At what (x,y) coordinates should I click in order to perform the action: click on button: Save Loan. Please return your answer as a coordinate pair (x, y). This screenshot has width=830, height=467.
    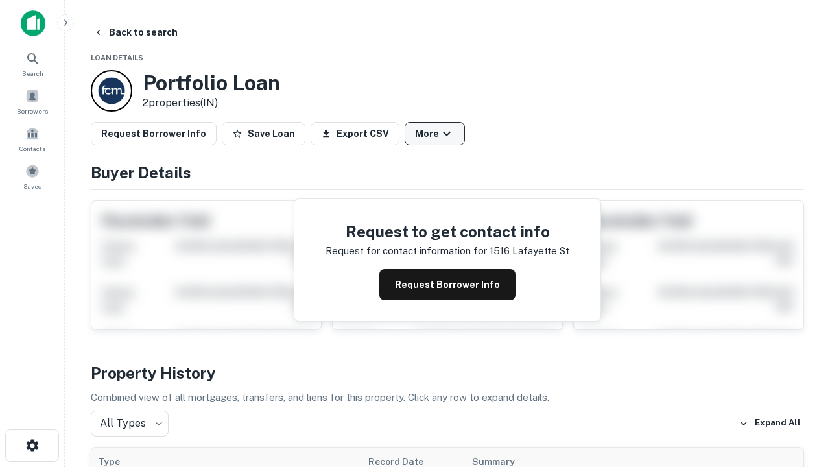
    Looking at the image, I should click on (263, 134).